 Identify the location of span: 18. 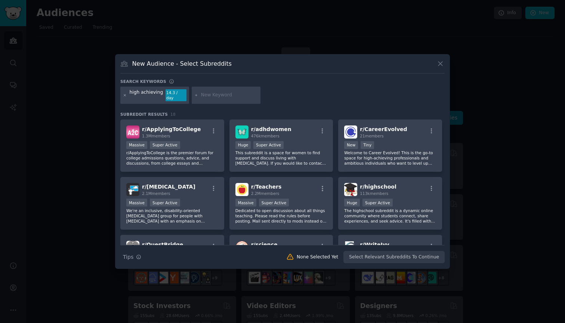
(173, 114).